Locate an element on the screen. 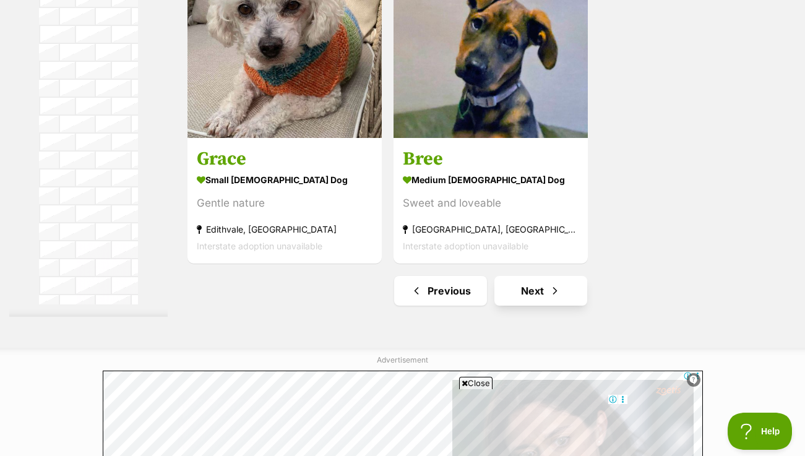  a: Previous page is located at coordinates (440, 291).